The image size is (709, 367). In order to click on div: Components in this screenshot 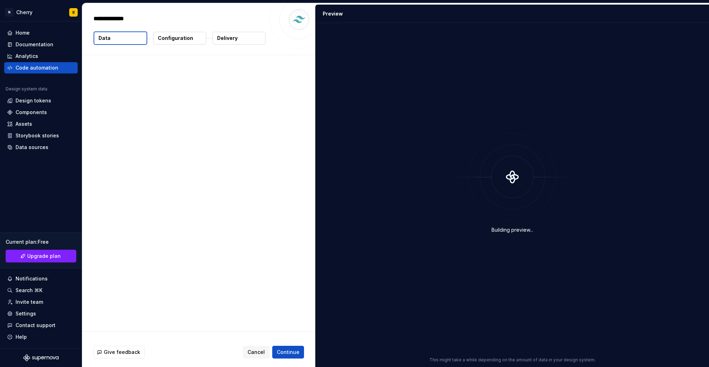, I will do `click(31, 112)`.